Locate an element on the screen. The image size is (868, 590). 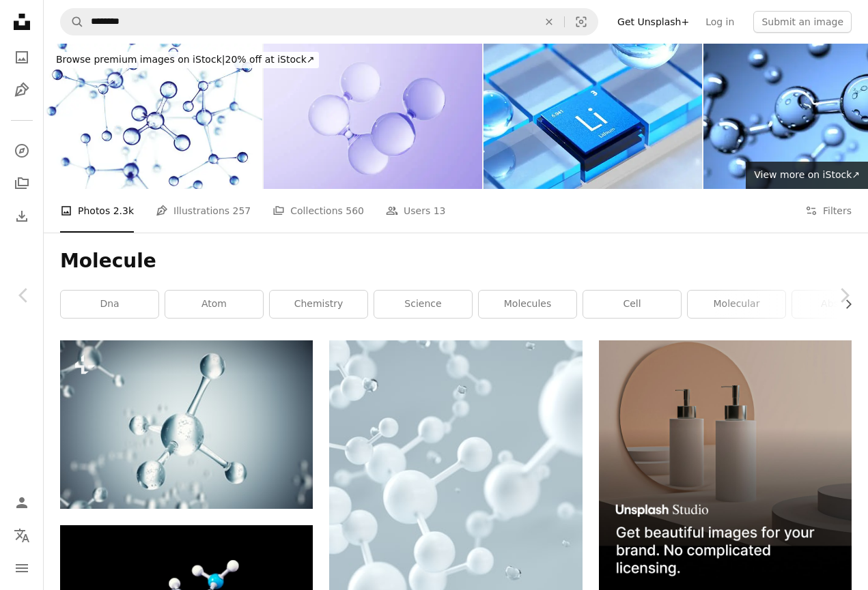
a: water droplets on a surface is located at coordinates (455, 467).